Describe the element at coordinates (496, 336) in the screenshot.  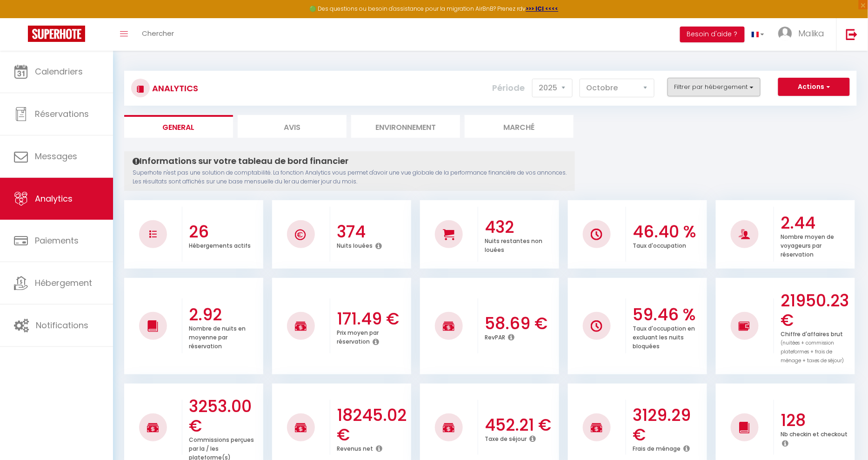
I see `p: RevPAR` at that location.